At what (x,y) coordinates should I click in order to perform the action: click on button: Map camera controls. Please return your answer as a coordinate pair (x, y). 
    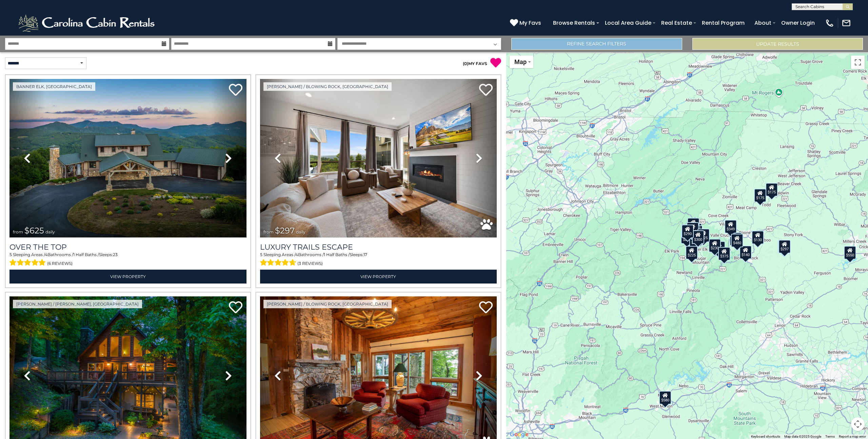
    Looking at the image, I should click on (858, 424).